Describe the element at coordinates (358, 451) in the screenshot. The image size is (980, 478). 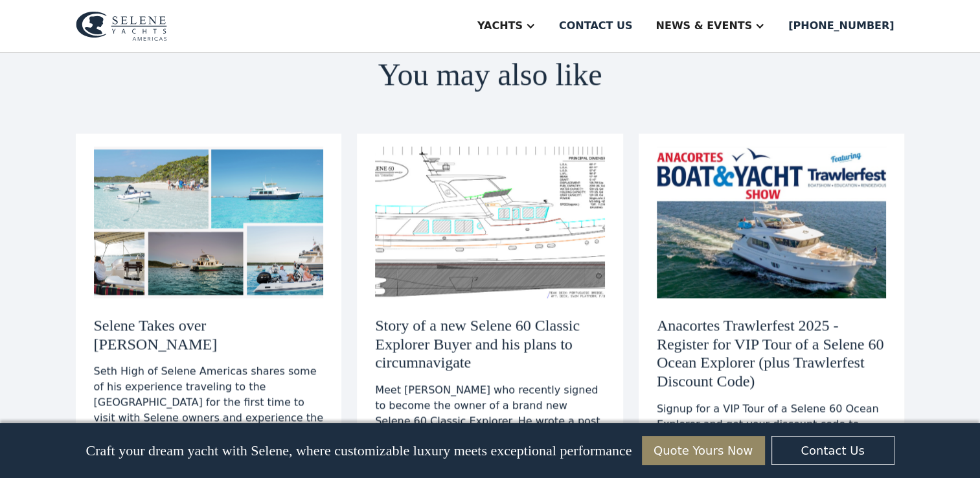
I see `p: Craft your dream yacht with Selene, where customizable luxury meets exceptional performance` at that location.